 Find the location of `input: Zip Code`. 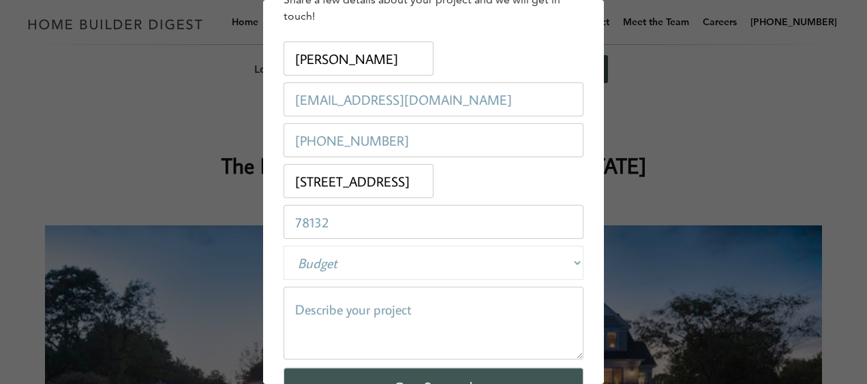

input: Zip Code is located at coordinates (433, 222).